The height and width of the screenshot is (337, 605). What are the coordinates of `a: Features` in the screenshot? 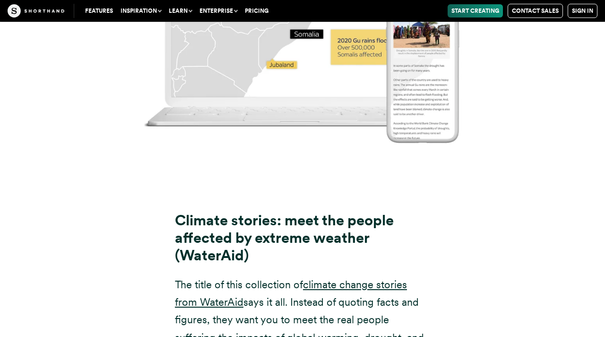 It's located at (99, 11).